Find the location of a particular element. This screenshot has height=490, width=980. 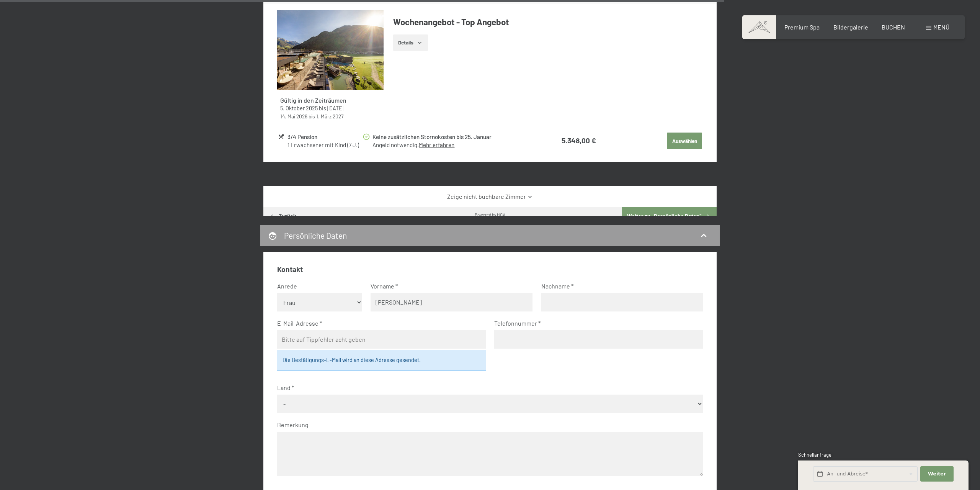

div: 1 Erwachsener mit Kind (7 J.) is located at coordinates (324, 145).